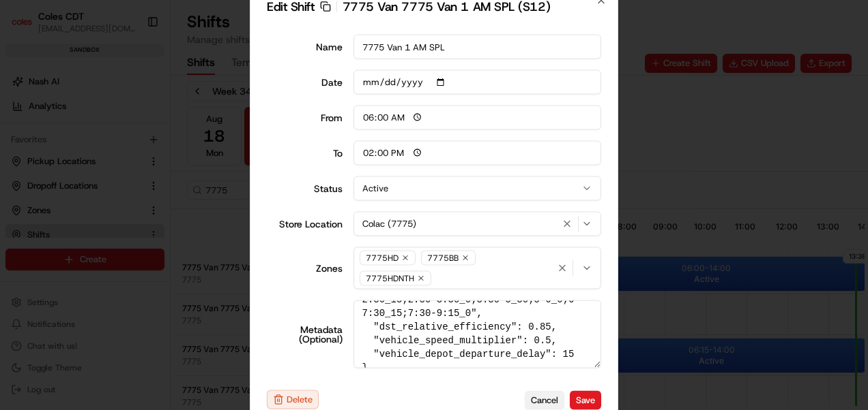  Describe the element at coordinates (135, 137) in the screenshot. I see `div: Start new chat` at that location.